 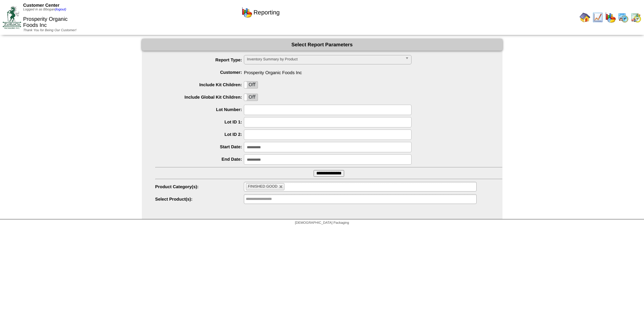 What do you see at coordinates (200, 134) in the screenshot?
I see `label: Lot ID 2:` at bounding box center [200, 134].